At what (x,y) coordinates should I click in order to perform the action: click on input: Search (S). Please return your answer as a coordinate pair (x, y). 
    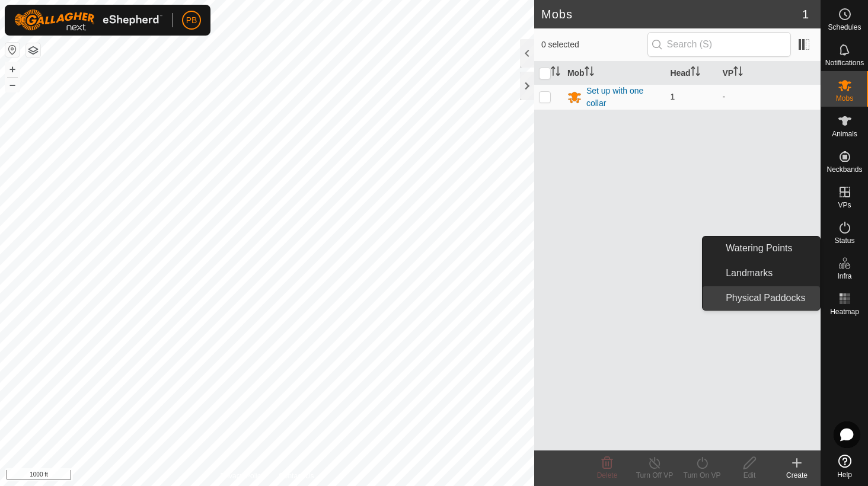
    Looking at the image, I should click on (719, 44).